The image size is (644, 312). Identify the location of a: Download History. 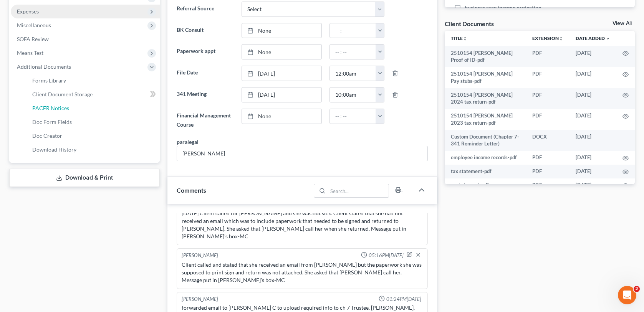
(93, 150).